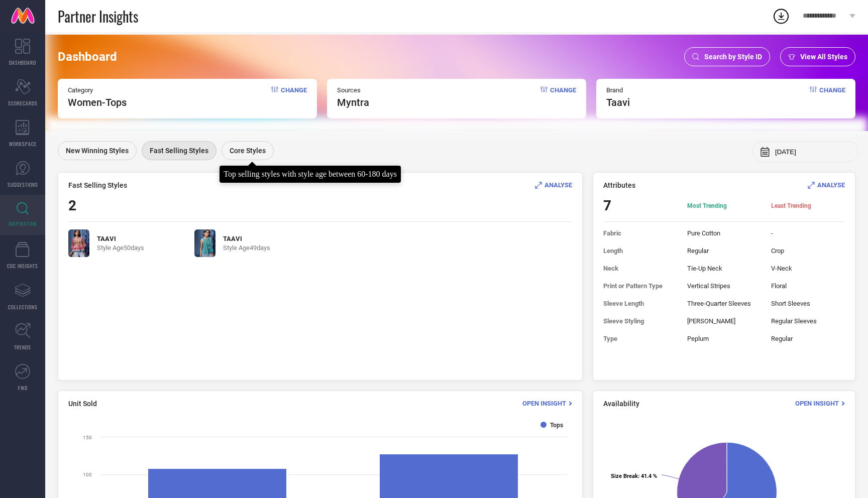  What do you see at coordinates (808, 303) in the screenshot?
I see `span: Short Sleeves` at bounding box center [808, 303].